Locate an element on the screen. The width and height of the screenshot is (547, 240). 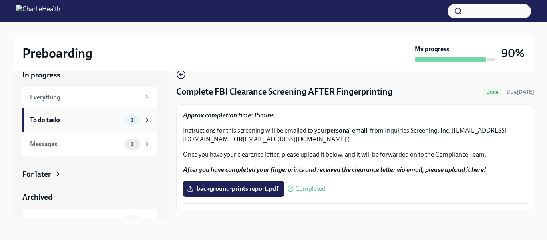
span: Due is located at coordinates (520, 92).